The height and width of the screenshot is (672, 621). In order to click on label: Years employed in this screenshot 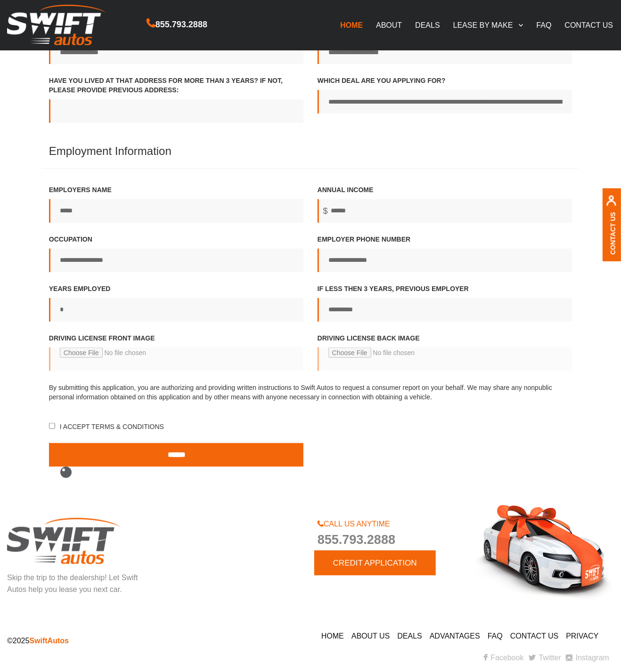, I will do `click(176, 303)`.